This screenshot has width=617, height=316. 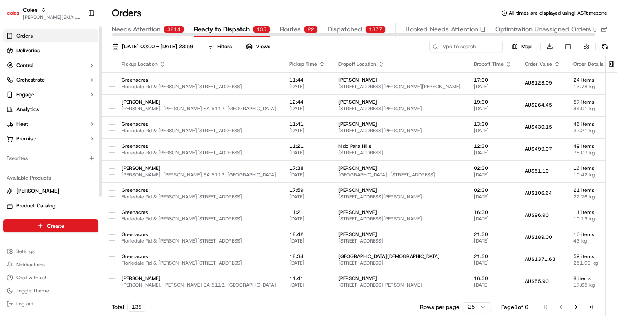 I want to click on div: Total, so click(x=129, y=307).